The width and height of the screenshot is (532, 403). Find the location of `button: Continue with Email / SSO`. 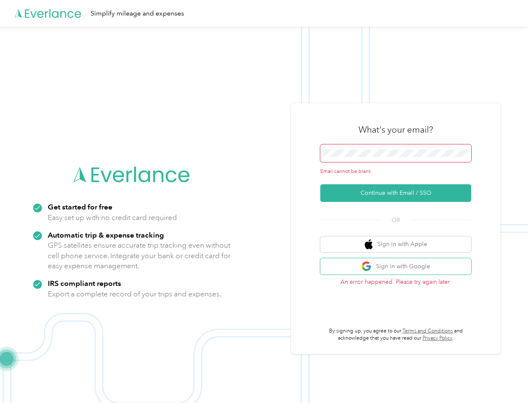

button: Continue with Email / SSO is located at coordinates (396, 193).